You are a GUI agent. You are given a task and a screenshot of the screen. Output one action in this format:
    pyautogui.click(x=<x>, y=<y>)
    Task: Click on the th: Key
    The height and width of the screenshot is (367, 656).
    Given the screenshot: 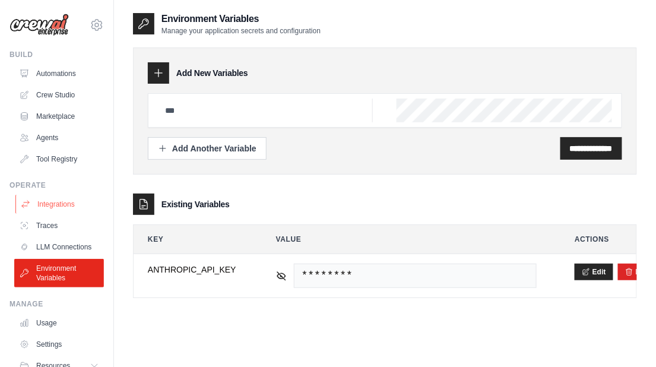 What is the action you would take?
    pyautogui.click(x=193, y=239)
    